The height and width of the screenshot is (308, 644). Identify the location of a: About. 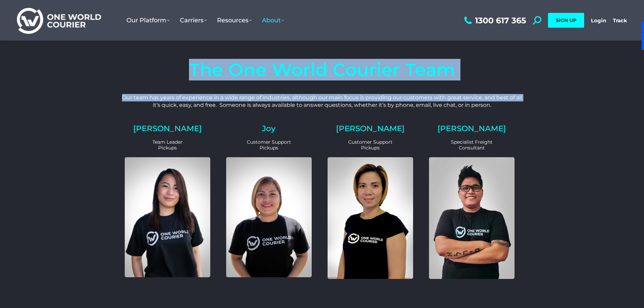
(273, 21).